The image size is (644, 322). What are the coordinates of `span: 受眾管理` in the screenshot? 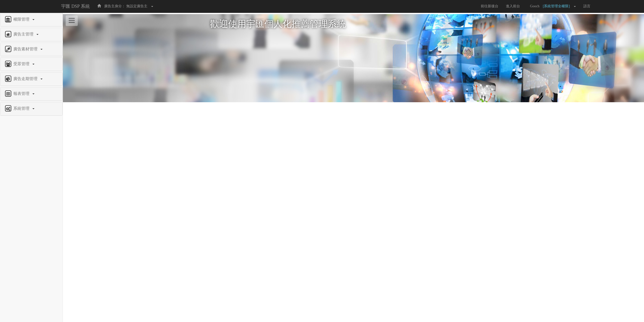 It's located at (22, 64).